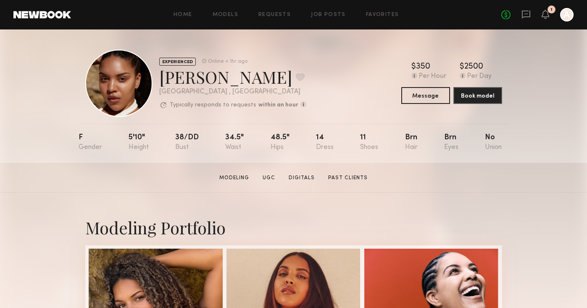 The width and height of the screenshot is (587, 308). I want to click on a: Past Clients, so click(348, 178).